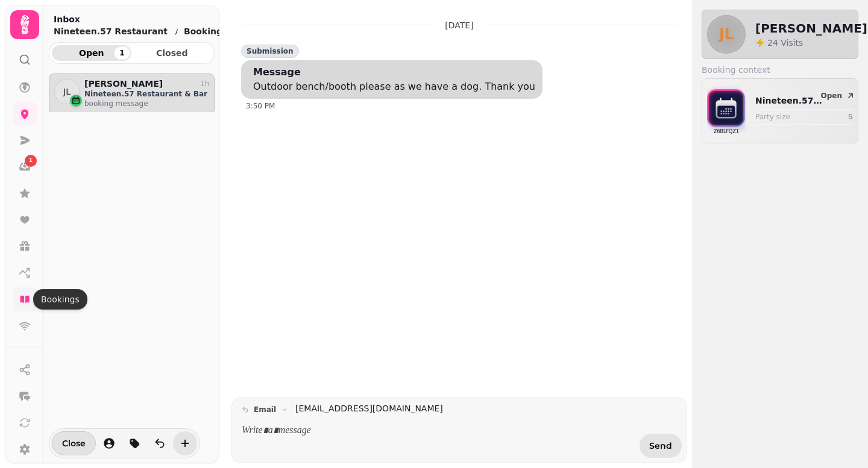  Describe the element at coordinates (394, 86) in the screenshot. I see `div: Outdoor bench/booth please as we have a dog. Thank you` at that location.